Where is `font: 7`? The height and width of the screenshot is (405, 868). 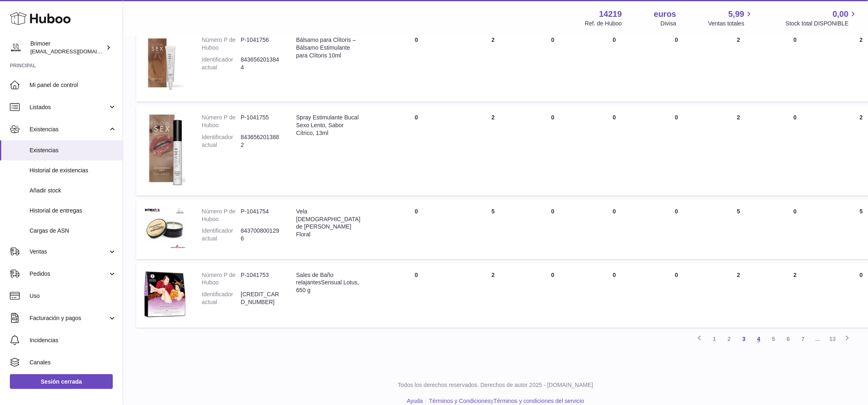 font: 7 is located at coordinates (803, 339).